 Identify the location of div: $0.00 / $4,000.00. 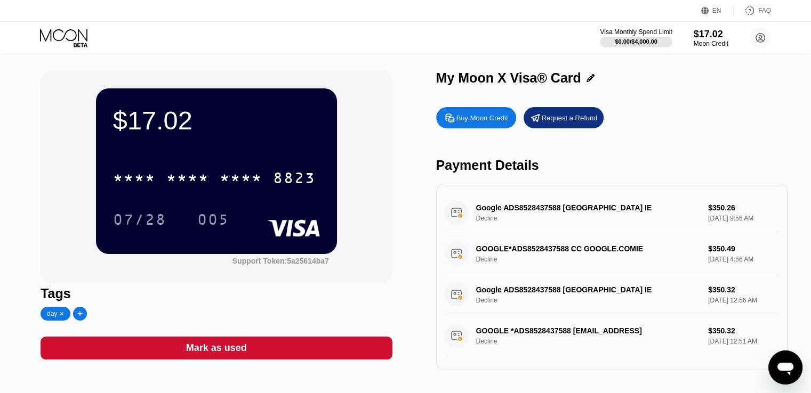
(636, 42).